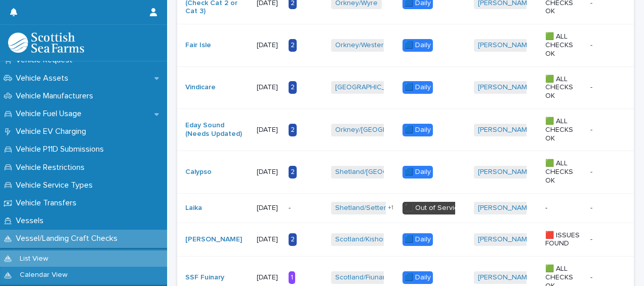  Describe the element at coordinates (379, 208) in the screenshot. I see `a: Shetland/Setterness South` at that location.